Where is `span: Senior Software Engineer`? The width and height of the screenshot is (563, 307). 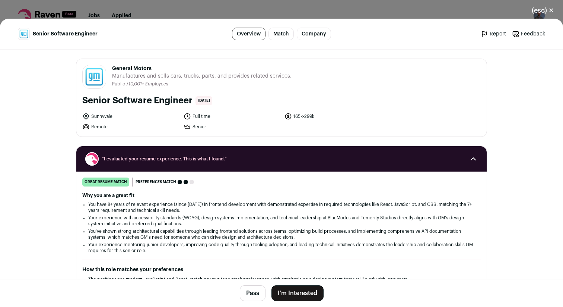
span: Senior Software Engineer is located at coordinates (65, 34).